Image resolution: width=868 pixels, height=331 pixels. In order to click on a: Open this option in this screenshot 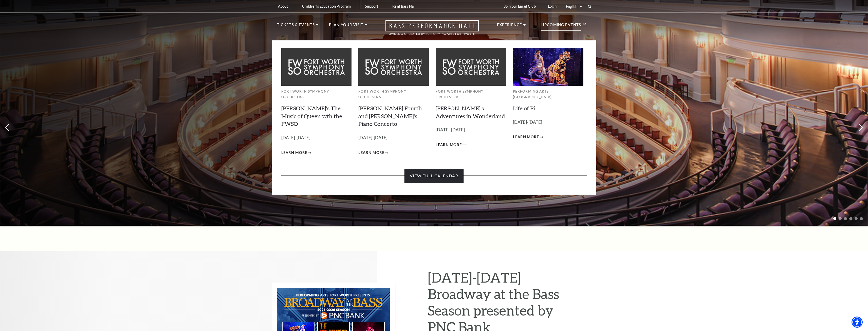, I will do `click(432, 30)`.